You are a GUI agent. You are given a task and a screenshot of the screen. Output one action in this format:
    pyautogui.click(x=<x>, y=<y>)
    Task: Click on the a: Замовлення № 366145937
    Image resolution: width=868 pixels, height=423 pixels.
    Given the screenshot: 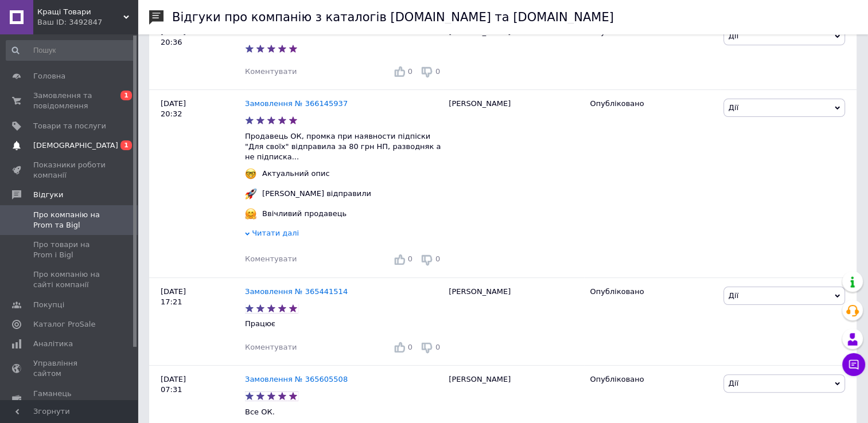 What is the action you would take?
    pyautogui.click(x=296, y=103)
    